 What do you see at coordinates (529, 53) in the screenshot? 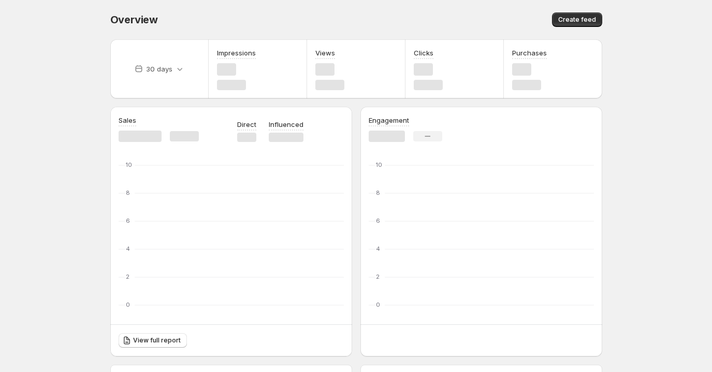
I see `h3: Purchases` at bounding box center [529, 53].